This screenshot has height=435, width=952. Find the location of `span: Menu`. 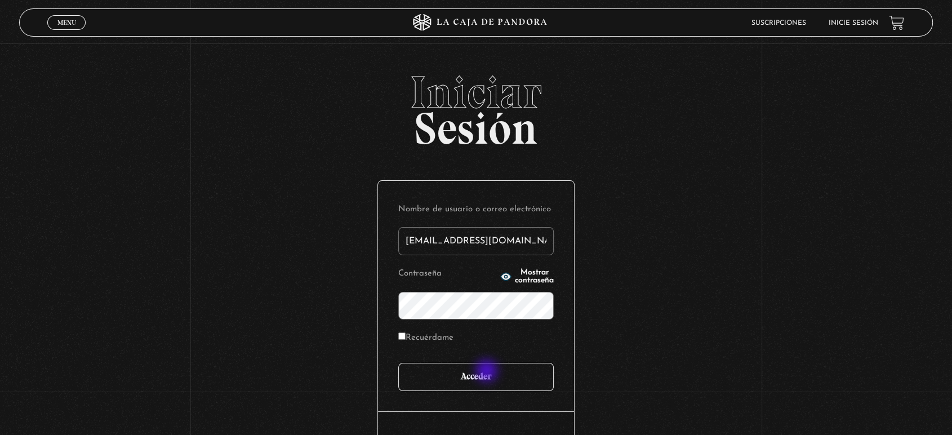

span: Menu is located at coordinates (66, 23).